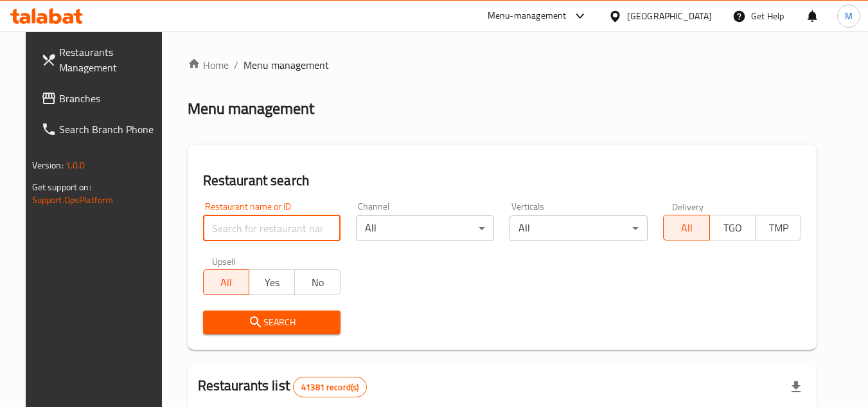 This screenshot has width=868, height=407. Describe the element at coordinates (47, 165) in the screenshot. I see `span: Version:` at that location.